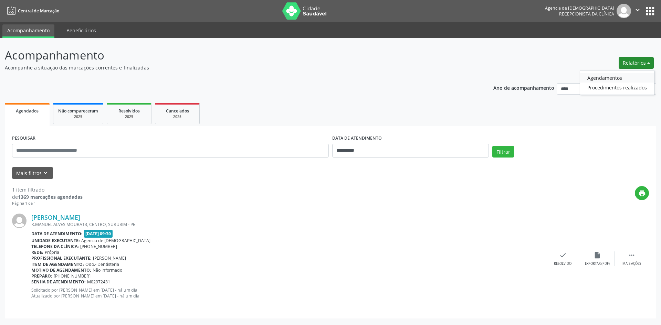 This screenshot has height=325, width=661. What do you see at coordinates (55, 246) in the screenshot?
I see `b: Telefone da clínica:` at bounding box center [55, 246].